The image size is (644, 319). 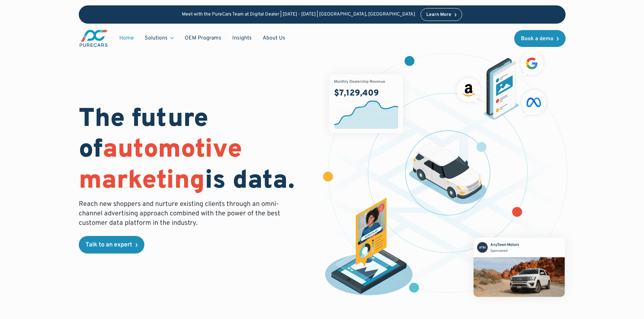 I want to click on img: chart showing monthly dealership revenue of $7m, so click(x=366, y=104).